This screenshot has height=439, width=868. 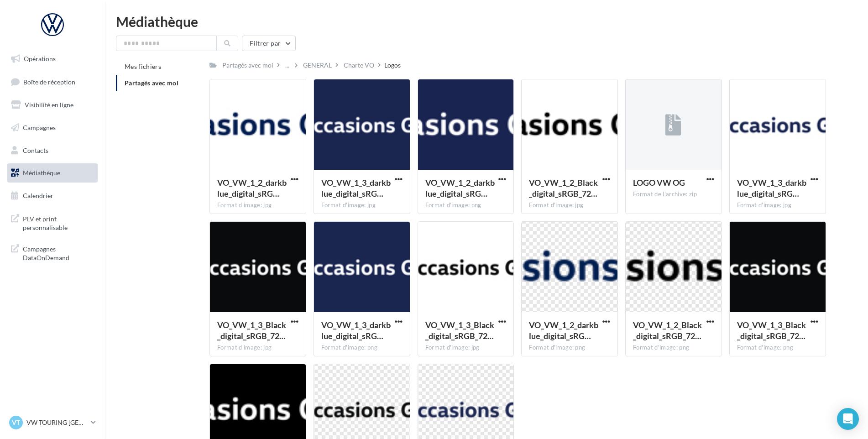 I want to click on span: Campagnes DataOnDemand, so click(x=58, y=252).